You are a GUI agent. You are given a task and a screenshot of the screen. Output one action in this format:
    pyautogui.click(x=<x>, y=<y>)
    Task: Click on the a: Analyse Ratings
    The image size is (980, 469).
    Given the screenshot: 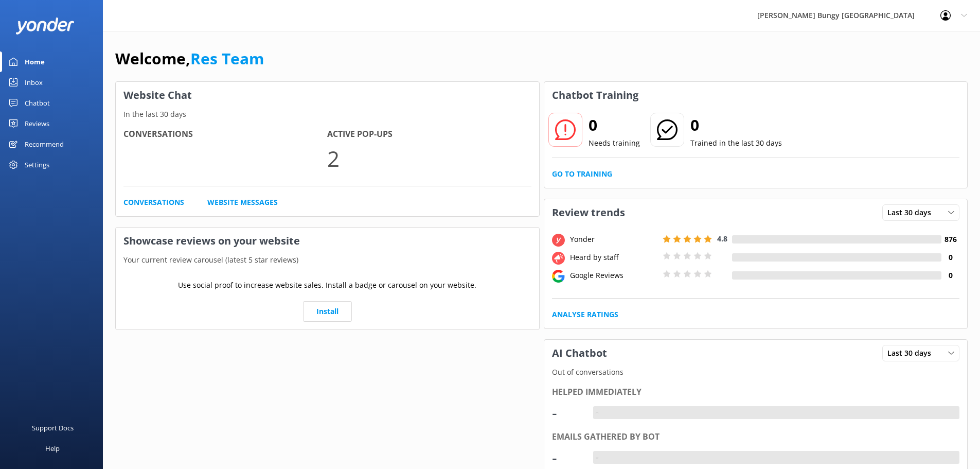 What is the action you would take?
    pyautogui.click(x=585, y=315)
    